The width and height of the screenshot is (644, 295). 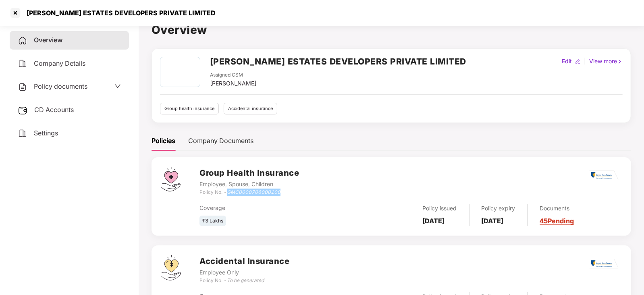 I want to click on img: editIcon, so click(x=578, y=62).